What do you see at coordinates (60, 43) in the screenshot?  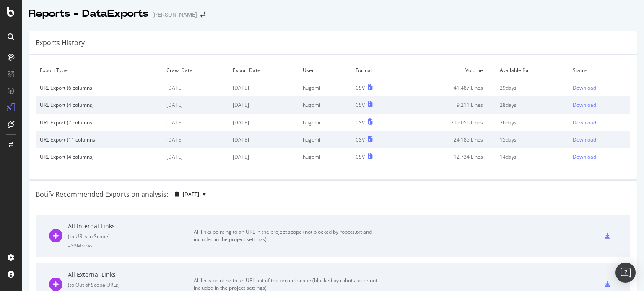 I see `div: Exports History` at bounding box center [60, 43].